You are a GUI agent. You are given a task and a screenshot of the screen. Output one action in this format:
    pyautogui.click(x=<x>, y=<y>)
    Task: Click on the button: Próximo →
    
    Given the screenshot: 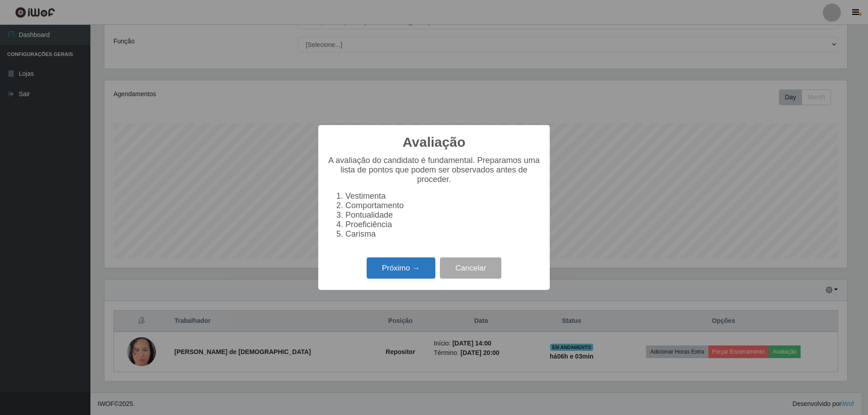 What is the action you would take?
    pyautogui.click(x=401, y=268)
    